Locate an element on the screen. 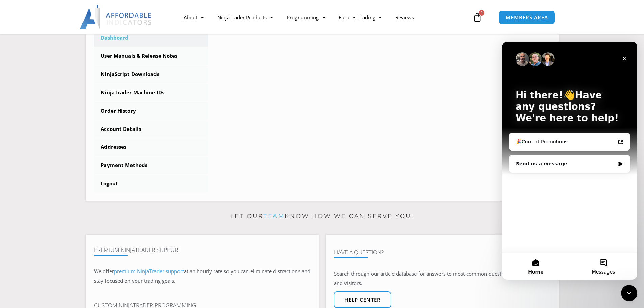  p: Let our know how we can serve you! is located at coordinates (322, 217).